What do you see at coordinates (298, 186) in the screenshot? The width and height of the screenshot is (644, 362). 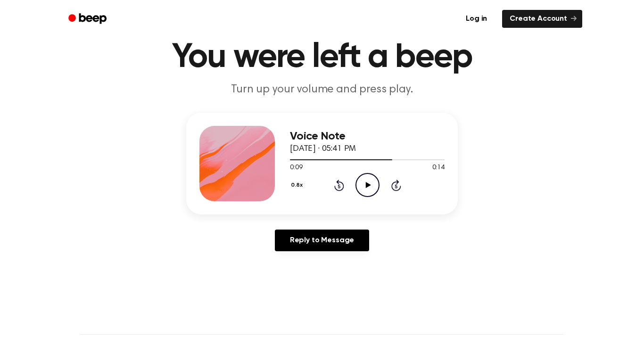 I see `button: 0.8x` at bounding box center [298, 186].